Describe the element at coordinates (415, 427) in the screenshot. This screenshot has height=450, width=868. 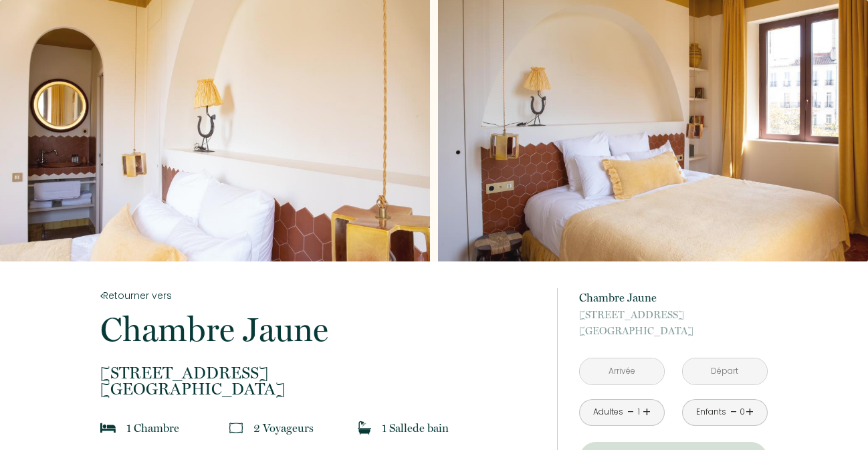
I see `p: 1 Salle de bain` at that location.